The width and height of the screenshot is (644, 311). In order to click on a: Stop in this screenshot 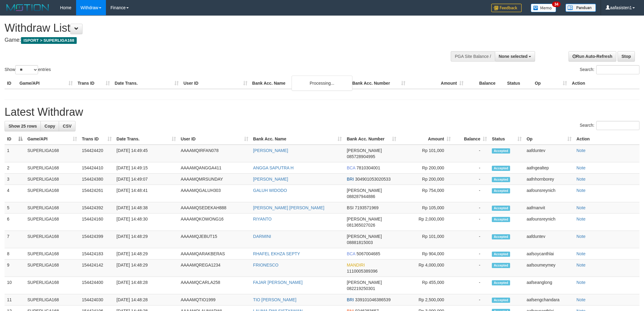, I will do `click(626, 56)`.